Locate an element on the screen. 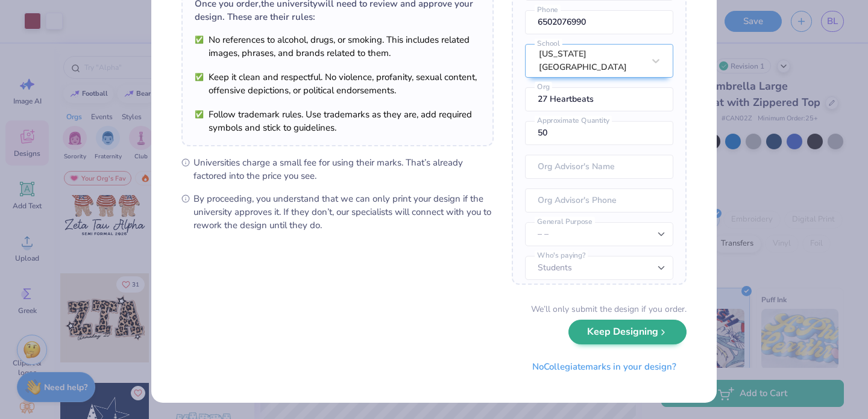  button: NoCollegiatemarks in your design? is located at coordinates (603, 366).